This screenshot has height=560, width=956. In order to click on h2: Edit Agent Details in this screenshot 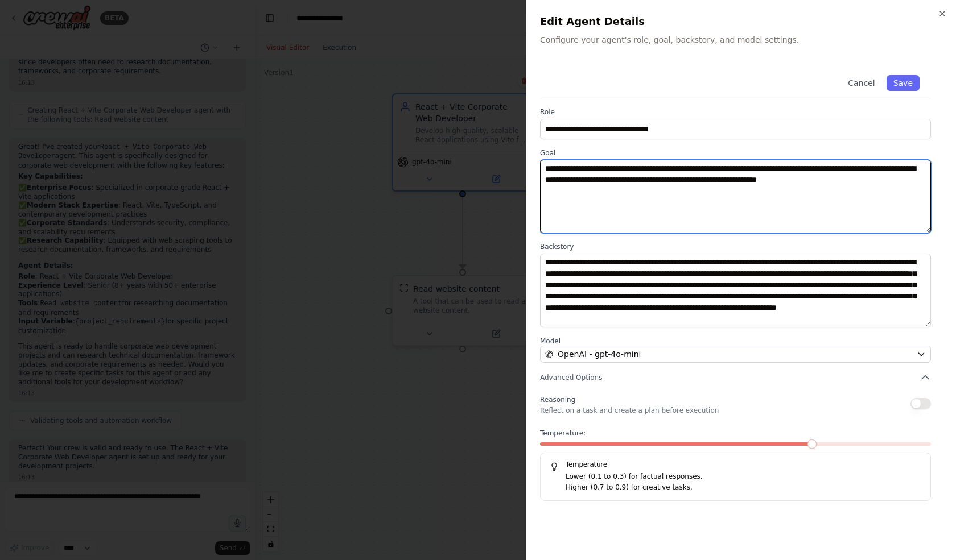, I will do `click(741, 22)`.